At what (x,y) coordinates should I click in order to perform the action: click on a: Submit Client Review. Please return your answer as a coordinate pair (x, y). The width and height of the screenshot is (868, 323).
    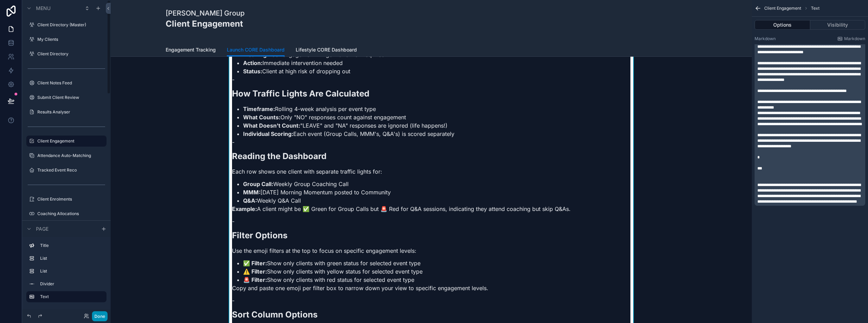
    Looking at the image, I should click on (70, 97).